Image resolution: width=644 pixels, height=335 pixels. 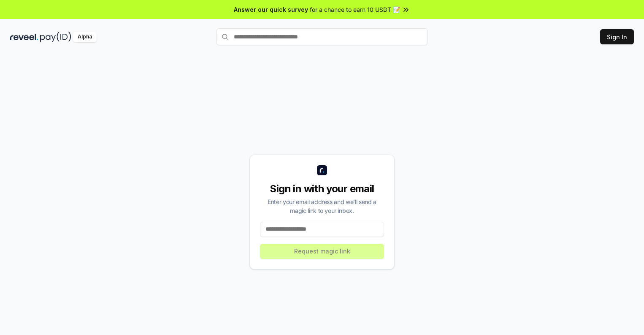 I want to click on div: Alpha, so click(x=85, y=37).